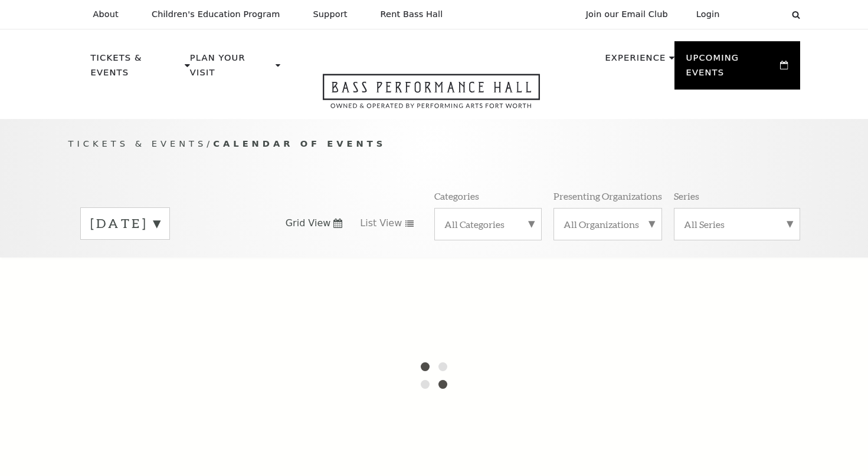 The height and width of the screenshot is (476, 868). What do you see at coordinates (608, 195) in the screenshot?
I see `p: Presenting Organizations` at bounding box center [608, 195].